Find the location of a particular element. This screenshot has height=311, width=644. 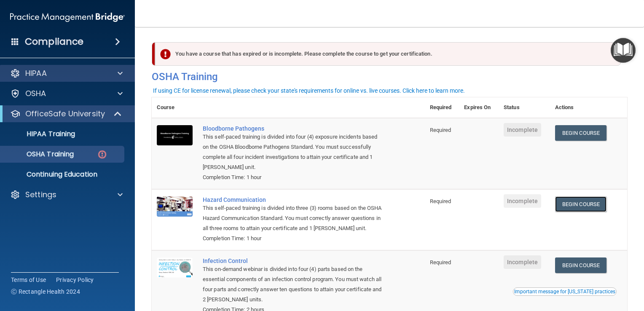

img: PMB logo is located at coordinates (68, 17).